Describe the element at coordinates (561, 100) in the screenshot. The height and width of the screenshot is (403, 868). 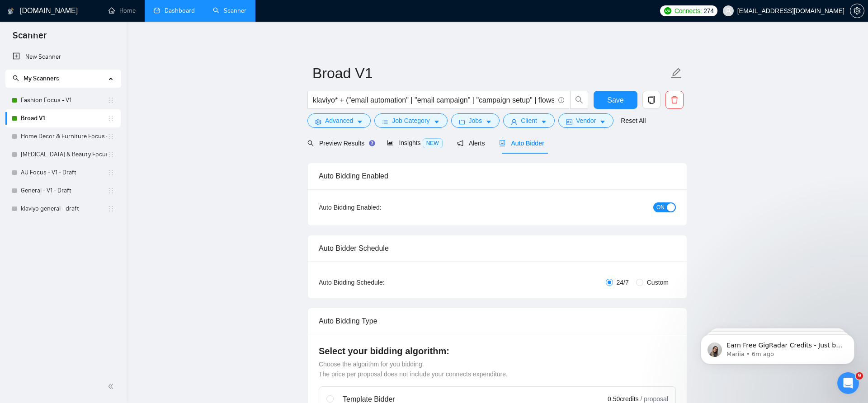
I see `span: info-circle` at that location.